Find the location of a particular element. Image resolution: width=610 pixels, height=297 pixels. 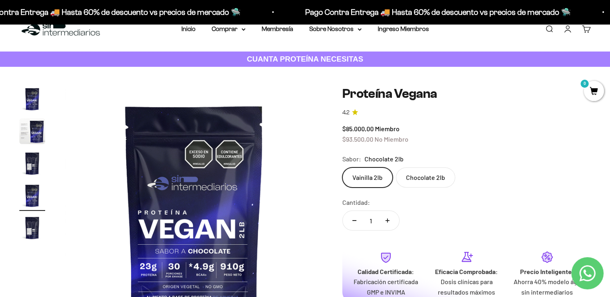

button: Ir al artículo 1 is located at coordinates (32, 100).